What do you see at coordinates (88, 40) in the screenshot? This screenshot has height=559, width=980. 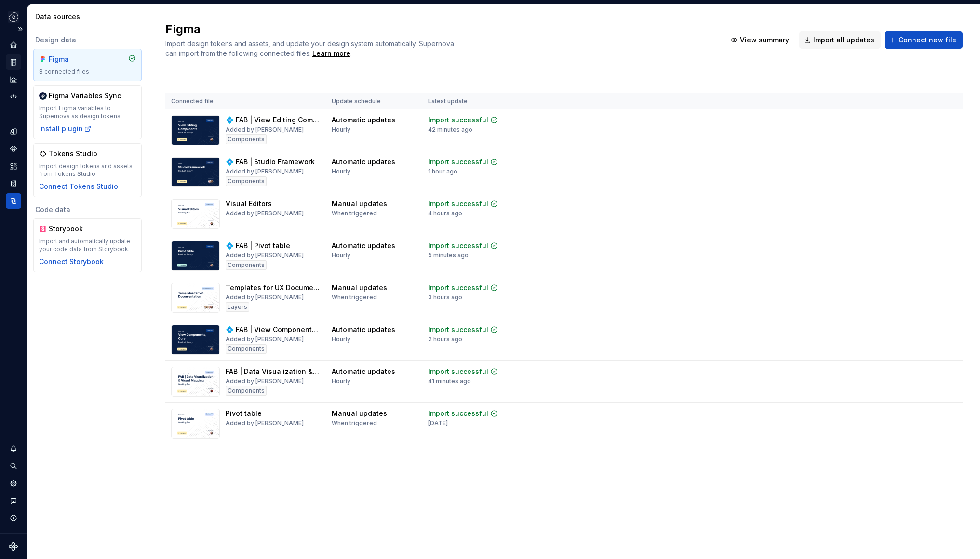 I see `div: Design data` at bounding box center [88, 40].